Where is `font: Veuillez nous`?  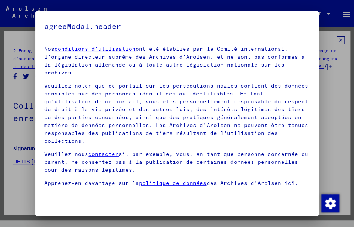
font: Veuillez nous is located at coordinates (66, 154).